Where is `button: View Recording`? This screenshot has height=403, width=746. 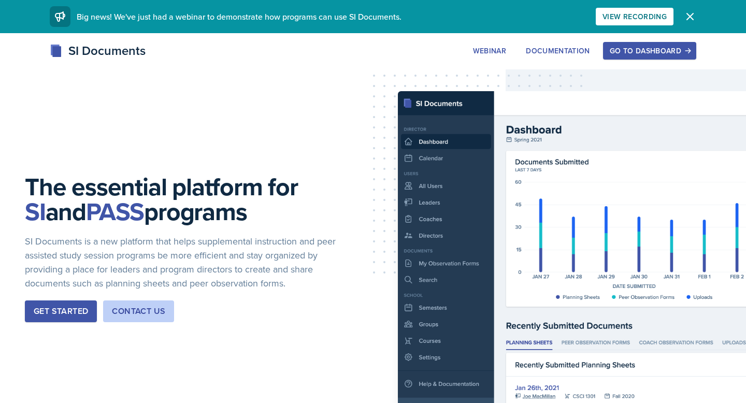 button: View Recording is located at coordinates (634, 17).